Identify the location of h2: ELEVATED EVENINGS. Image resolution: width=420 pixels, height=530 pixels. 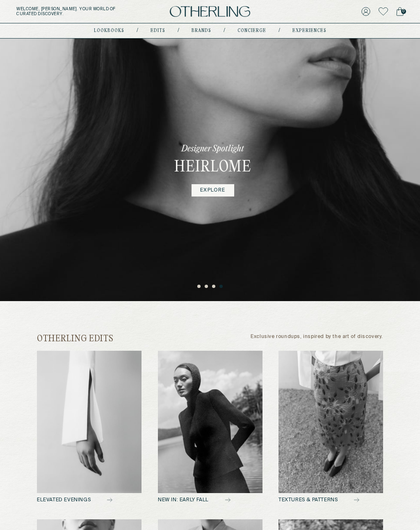
(89, 500).